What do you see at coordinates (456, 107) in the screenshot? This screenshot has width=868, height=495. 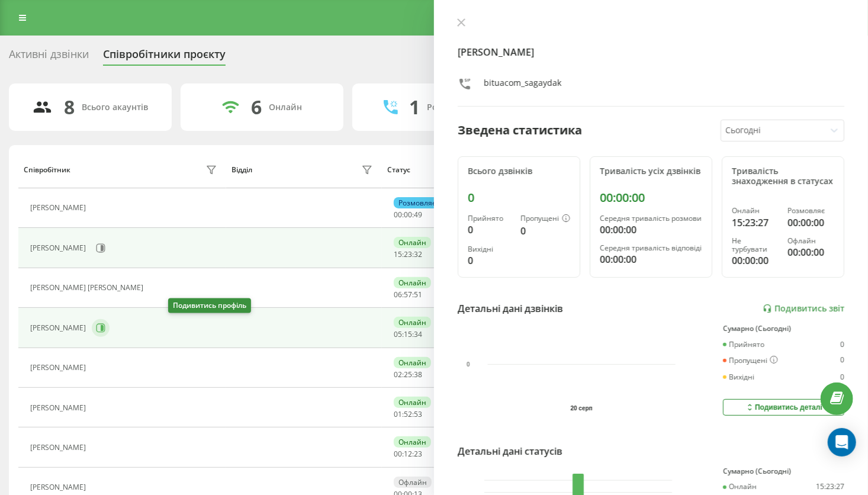 I see `div: Розмовляють` at bounding box center [456, 107].